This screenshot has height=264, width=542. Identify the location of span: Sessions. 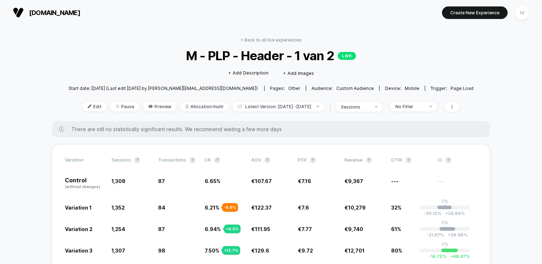
(121, 160).